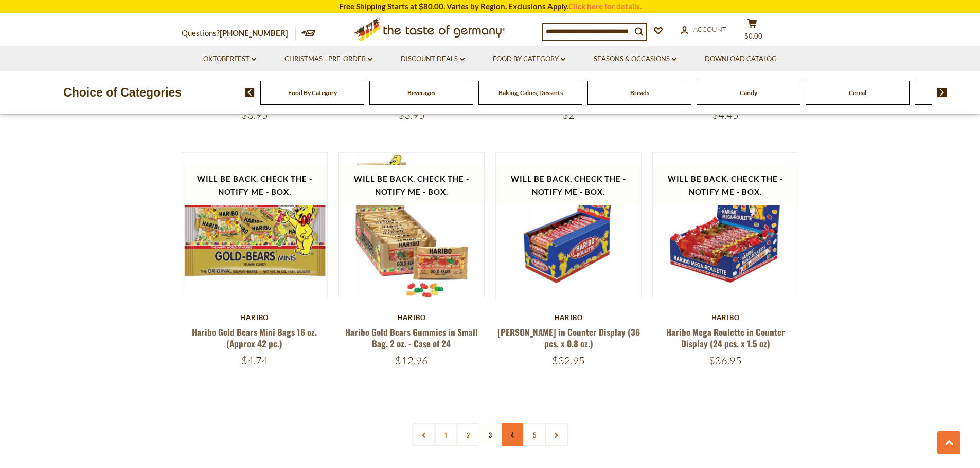 This screenshot has height=468, width=980. What do you see at coordinates (534, 435) in the screenshot?
I see `a: 5` at bounding box center [534, 435].